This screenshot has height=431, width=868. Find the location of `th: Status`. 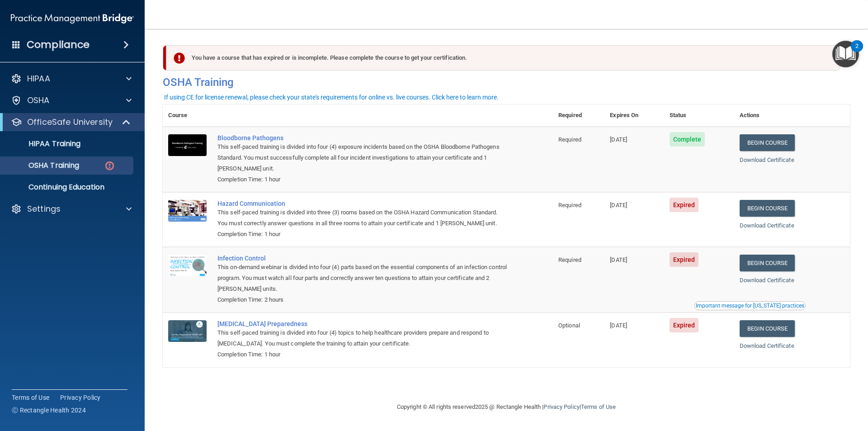

th: Status is located at coordinates (699, 115).